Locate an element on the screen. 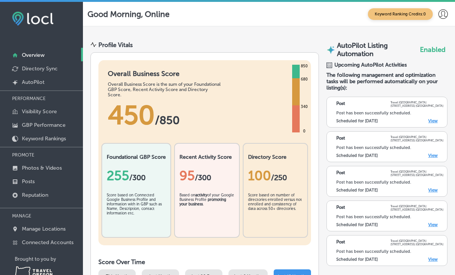  div: Score based on Connected Google Business Profile and information with in GBP such as Name, Descri... is located at coordinates (136, 212).